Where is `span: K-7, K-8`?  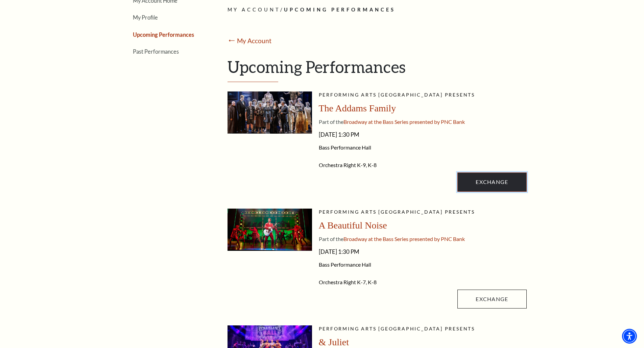
span: K-7, K-8 is located at coordinates (367, 282).